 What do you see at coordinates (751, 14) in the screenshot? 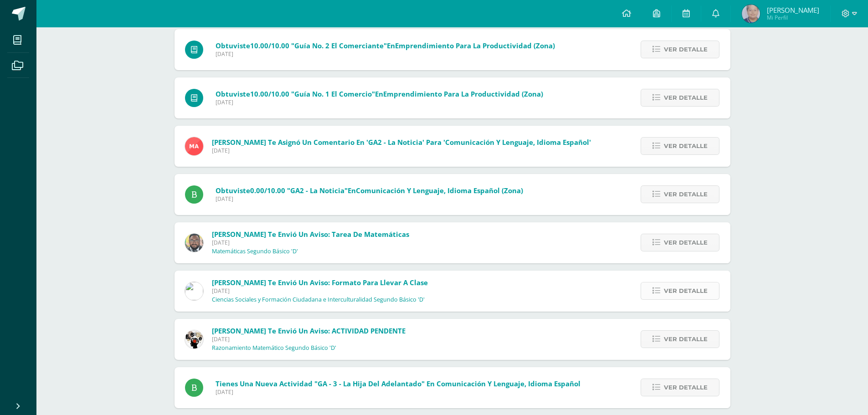
I see `img: dc6003b076ad24c815c82d97044bbbeb.png` at bounding box center [751, 14].